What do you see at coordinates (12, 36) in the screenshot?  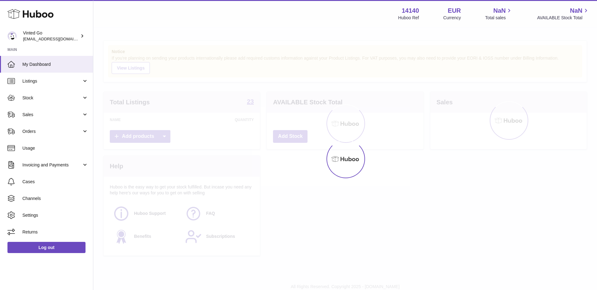 I see `img: giedre.bartusyte@vinted.com` at bounding box center [12, 36].